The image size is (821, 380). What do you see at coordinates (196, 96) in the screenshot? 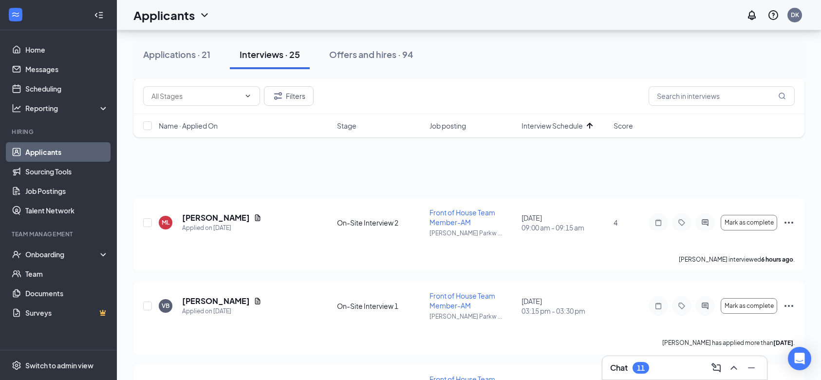
I see `input: All Stages` at bounding box center [196, 96].